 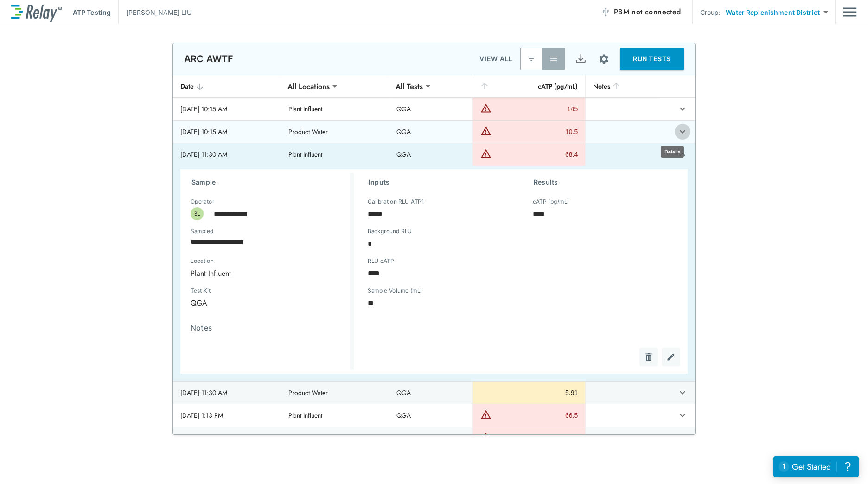 What do you see at coordinates (259, 242) in the screenshot?
I see `input: Choose date, selected date is Sep 3, 2025` at bounding box center [259, 242].